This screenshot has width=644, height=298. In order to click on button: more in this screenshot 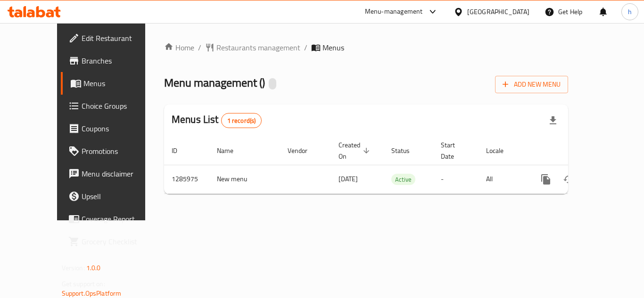, I will do `click(546, 180)`.